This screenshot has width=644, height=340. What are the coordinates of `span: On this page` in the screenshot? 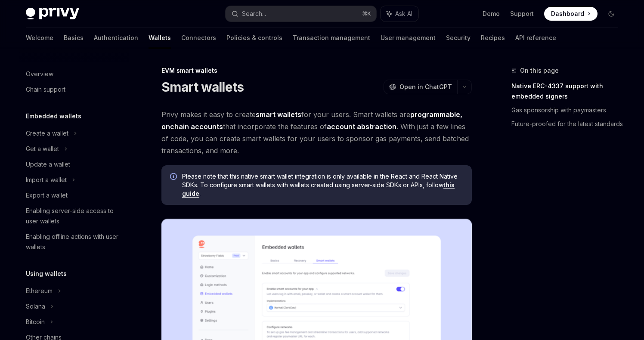 It's located at (539, 71).